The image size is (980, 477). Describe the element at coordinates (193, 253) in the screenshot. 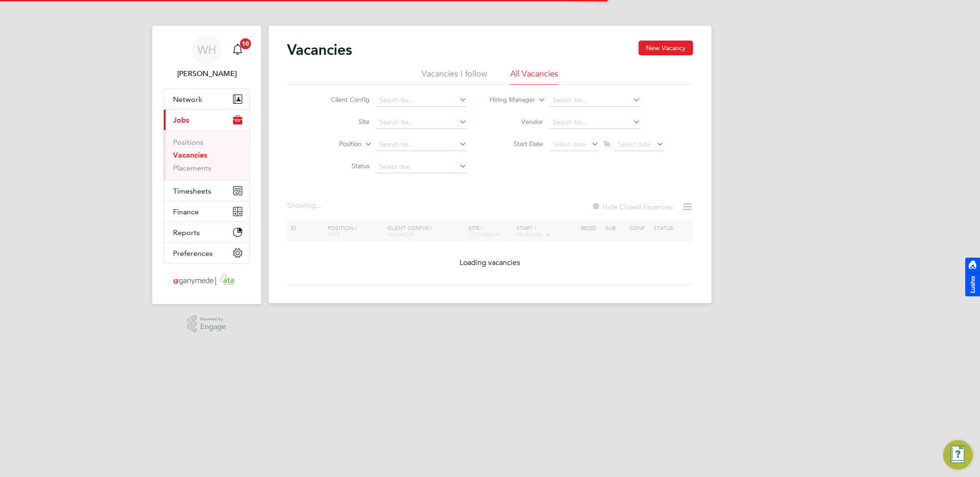

I see `span: Preferences` at that location.